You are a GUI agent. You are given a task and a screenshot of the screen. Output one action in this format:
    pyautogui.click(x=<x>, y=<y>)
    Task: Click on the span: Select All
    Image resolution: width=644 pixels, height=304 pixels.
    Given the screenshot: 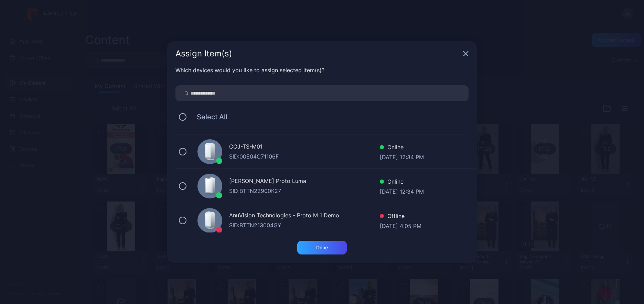 What is the action you would take?
    pyautogui.click(x=208, y=117)
    